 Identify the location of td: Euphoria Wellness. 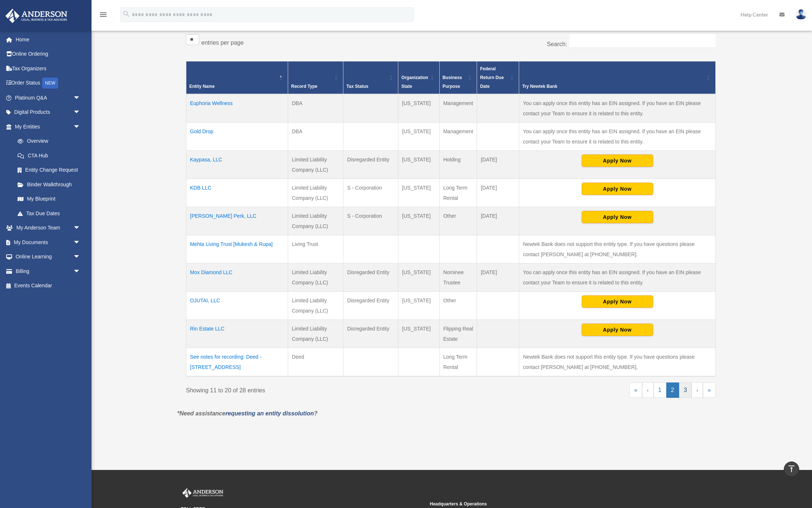
(237, 109).